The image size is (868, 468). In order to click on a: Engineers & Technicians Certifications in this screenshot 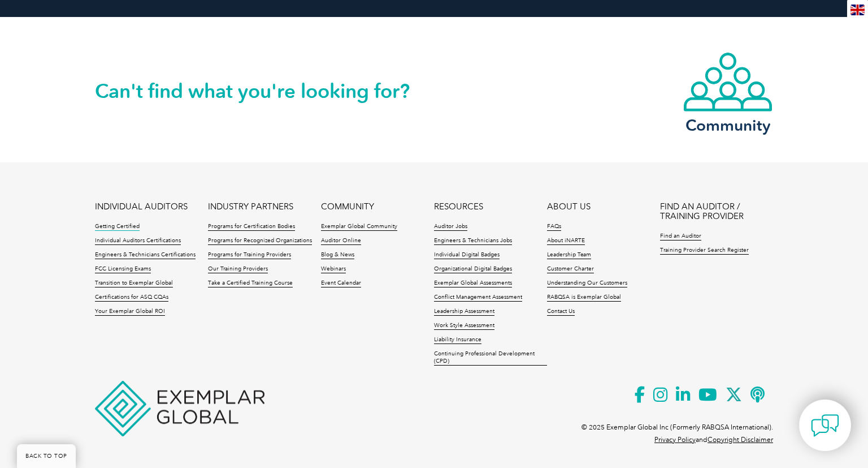, I will do `click(145, 255)`.